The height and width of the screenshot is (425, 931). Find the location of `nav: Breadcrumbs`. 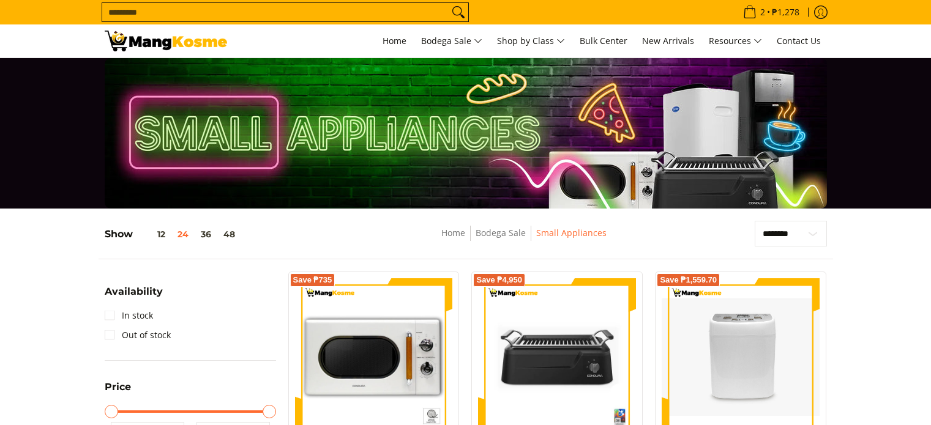

nav: Breadcrumbs is located at coordinates (524, 239).